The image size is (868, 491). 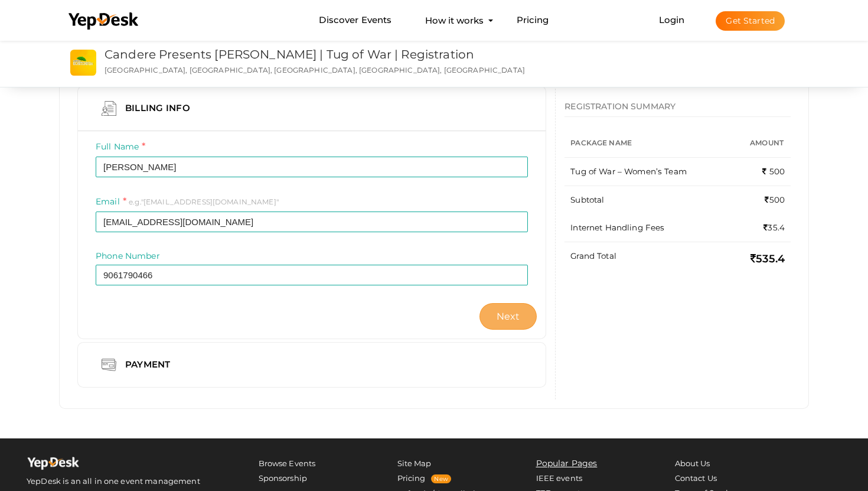 What do you see at coordinates (644, 143) in the screenshot?
I see `th: Package Name` at bounding box center [644, 143].